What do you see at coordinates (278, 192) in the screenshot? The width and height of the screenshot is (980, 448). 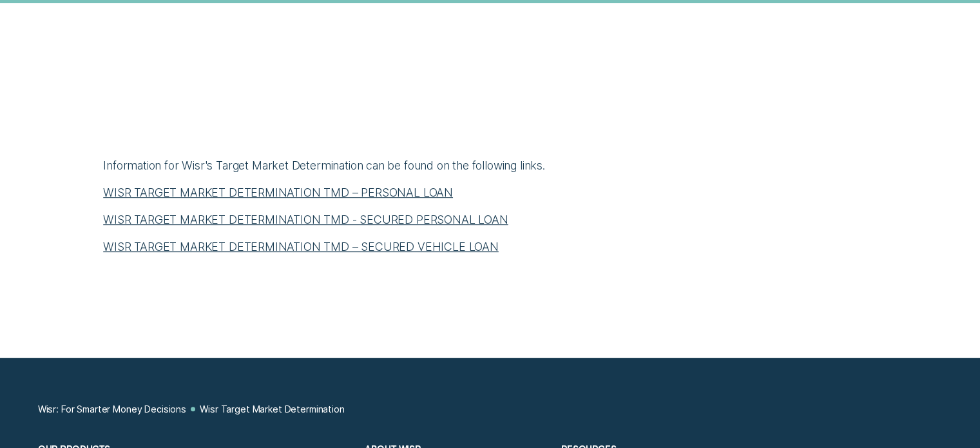 I see `a: WISR TARGET MARKET DETERMINATION TMD – PERSONAL LOAN` at bounding box center [278, 192].